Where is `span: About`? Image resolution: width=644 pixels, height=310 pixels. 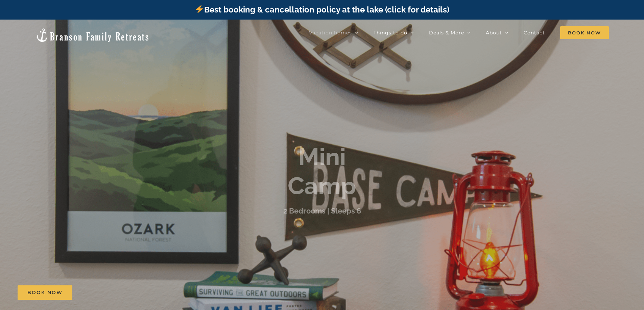
span: About is located at coordinates (494, 32).